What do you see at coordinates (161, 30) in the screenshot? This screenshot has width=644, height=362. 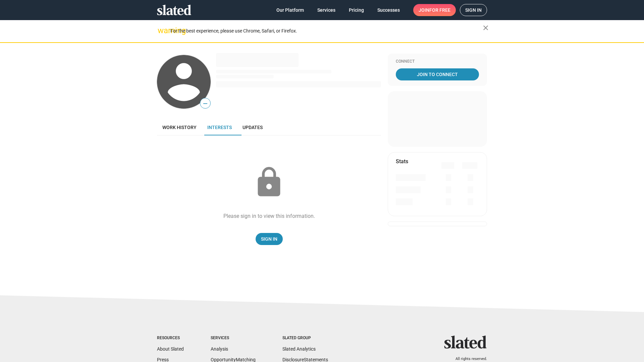 I see `mat-icon: warning` at bounding box center [161, 30].